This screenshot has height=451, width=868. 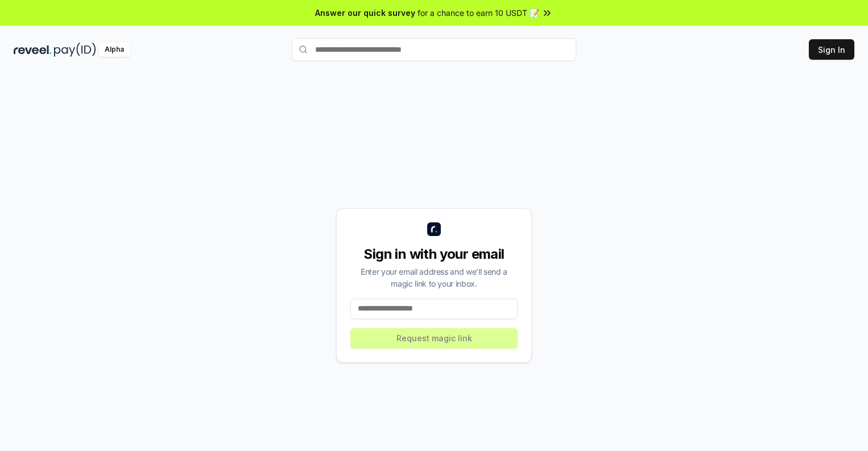 What do you see at coordinates (75, 49) in the screenshot?
I see `img: pay_id` at bounding box center [75, 49].